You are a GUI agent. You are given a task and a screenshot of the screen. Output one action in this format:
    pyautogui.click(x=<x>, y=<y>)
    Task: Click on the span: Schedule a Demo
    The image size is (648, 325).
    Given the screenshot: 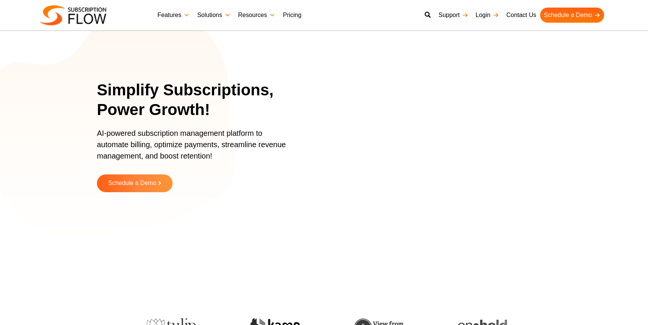 What is the action you would take?
    pyautogui.click(x=132, y=183)
    